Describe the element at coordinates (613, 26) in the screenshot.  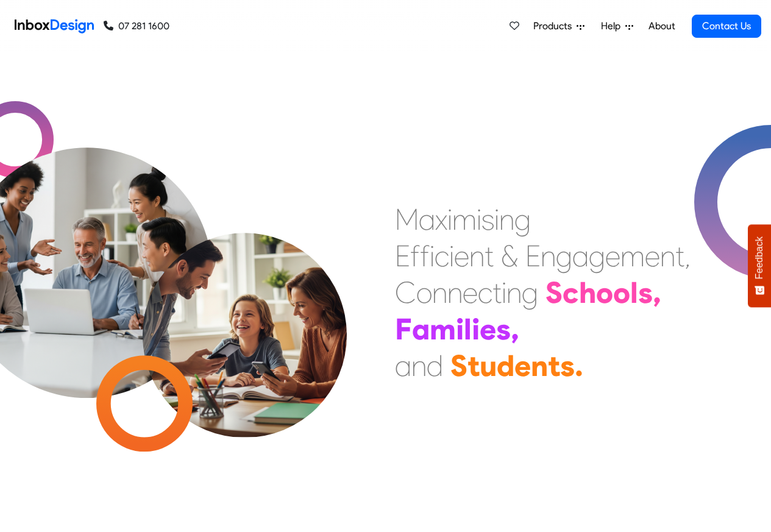
I see `span: Help` at that location.